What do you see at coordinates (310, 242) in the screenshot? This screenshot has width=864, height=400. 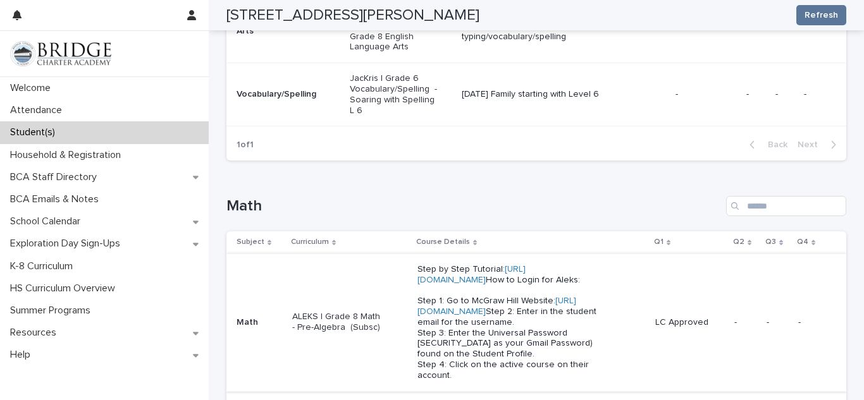 I see `p: Curriculum` at bounding box center [310, 242].